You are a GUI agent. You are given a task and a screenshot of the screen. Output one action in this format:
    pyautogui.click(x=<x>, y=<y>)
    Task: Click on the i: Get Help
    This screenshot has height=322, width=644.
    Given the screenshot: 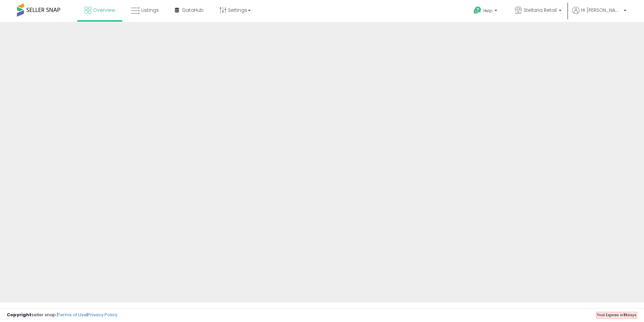 What is the action you would take?
    pyautogui.click(x=478, y=10)
    